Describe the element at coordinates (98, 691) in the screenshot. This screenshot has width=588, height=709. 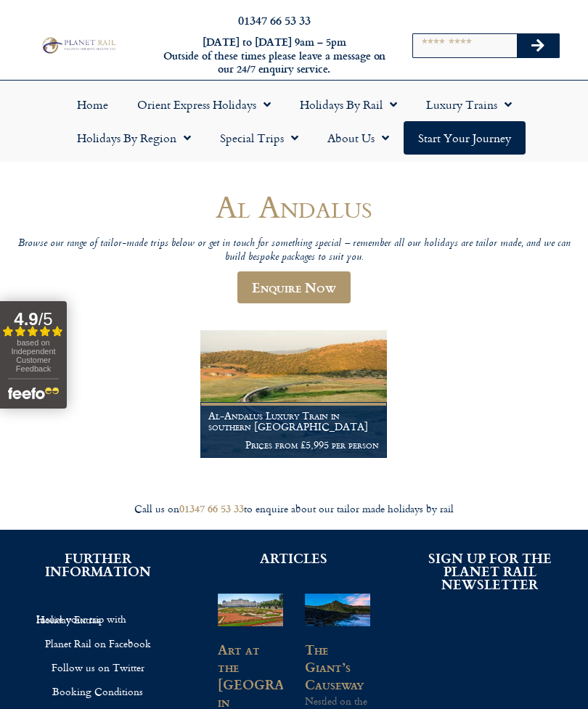
I see `a: Booking Conditions` at that location.